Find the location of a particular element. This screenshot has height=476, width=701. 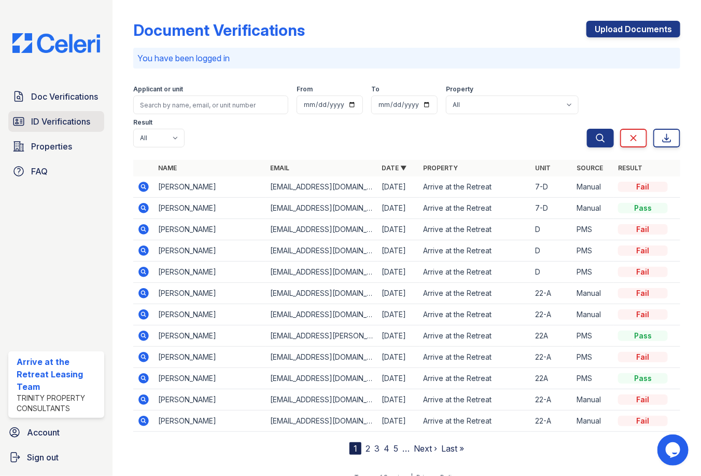

a: Result is located at coordinates (630, 168).